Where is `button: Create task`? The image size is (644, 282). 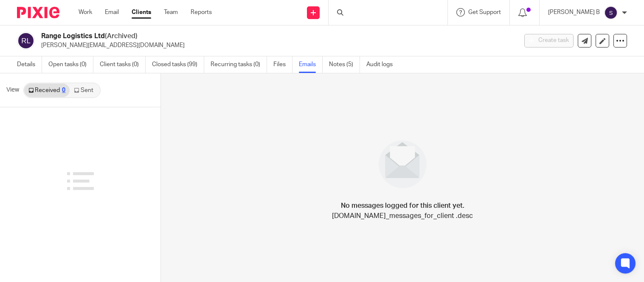 button: Create task is located at coordinates (549, 41).